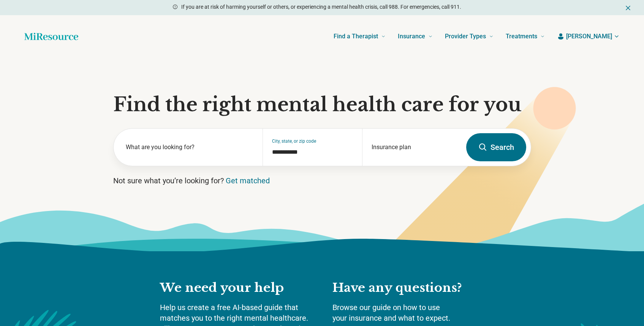 Image resolution: width=644 pixels, height=326 pixels. Describe the element at coordinates (415, 37) in the screenshot. I see `a: Insurance` at that location.